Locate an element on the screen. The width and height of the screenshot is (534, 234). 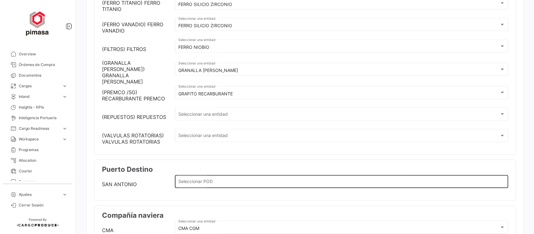
a: Sensores is located at coordinates (38, 182).